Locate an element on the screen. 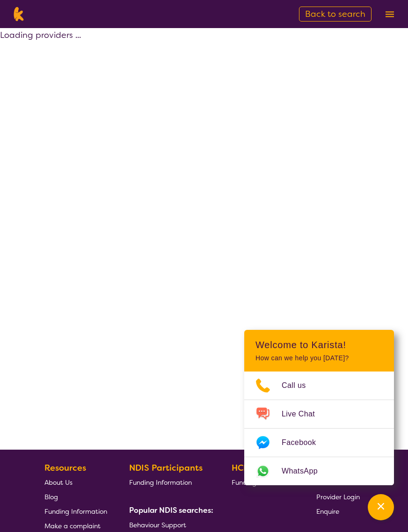 This screenshot has height=532, width=408. a: Back to search is located at coordinates (335, 14).